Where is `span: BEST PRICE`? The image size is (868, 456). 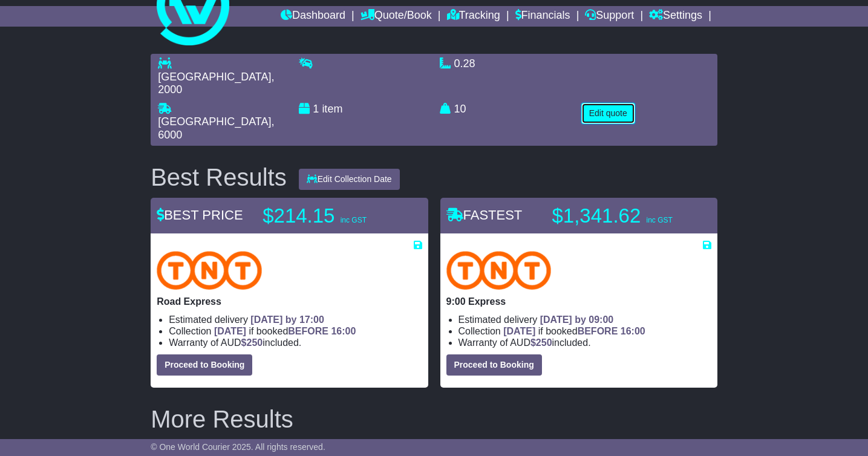
span: BEST PRICE is located at coordinates (200, 215).